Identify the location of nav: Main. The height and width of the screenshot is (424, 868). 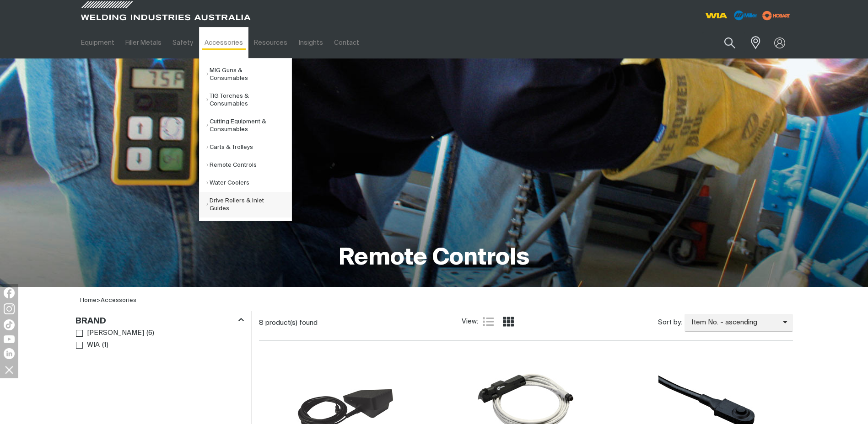
(345, 43).